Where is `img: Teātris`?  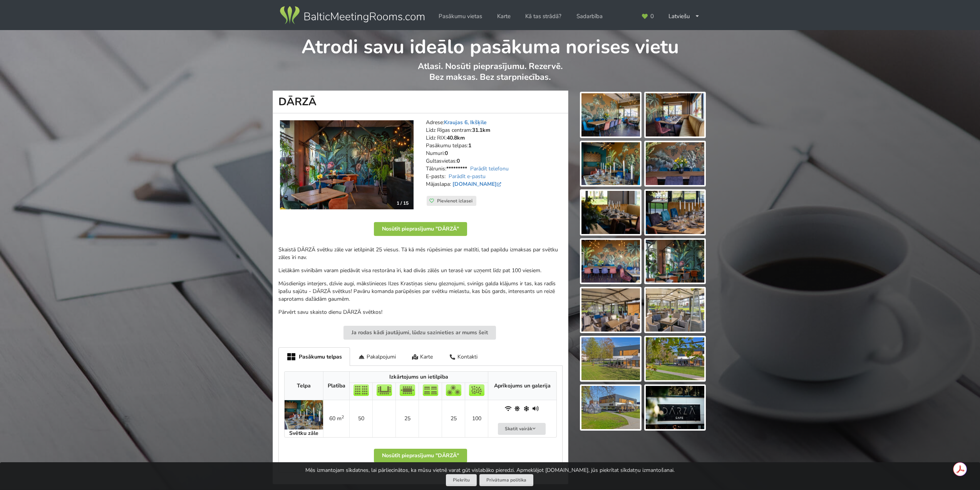 img: Teātris is located at coordinates (361, 390).